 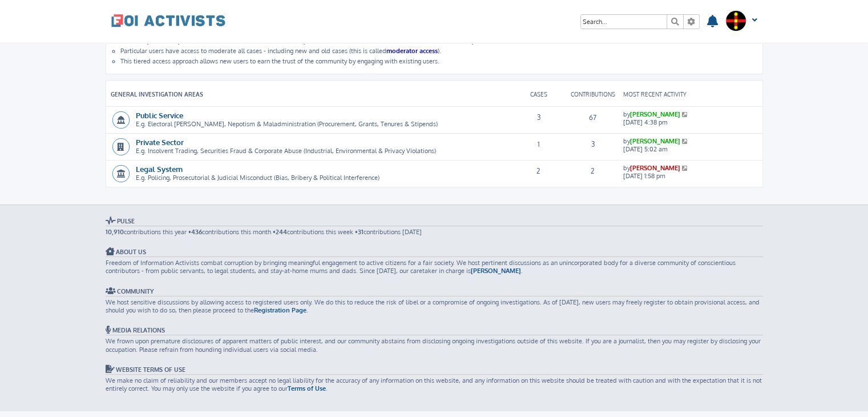 What do you see at coordinates (115, 231) in the screenshot?
I see `strong: 10,910` at bounding box center [115, 231].